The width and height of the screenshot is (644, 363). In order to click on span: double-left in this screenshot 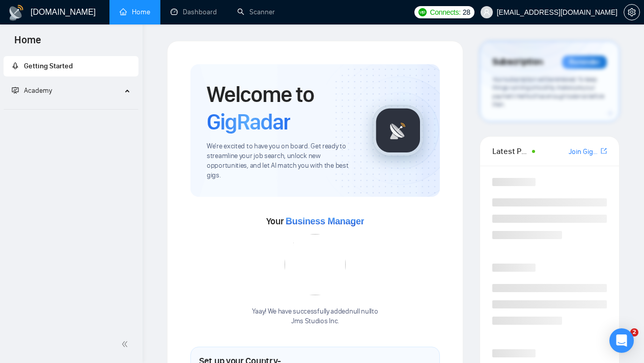, I will do `click(126, 344)`.